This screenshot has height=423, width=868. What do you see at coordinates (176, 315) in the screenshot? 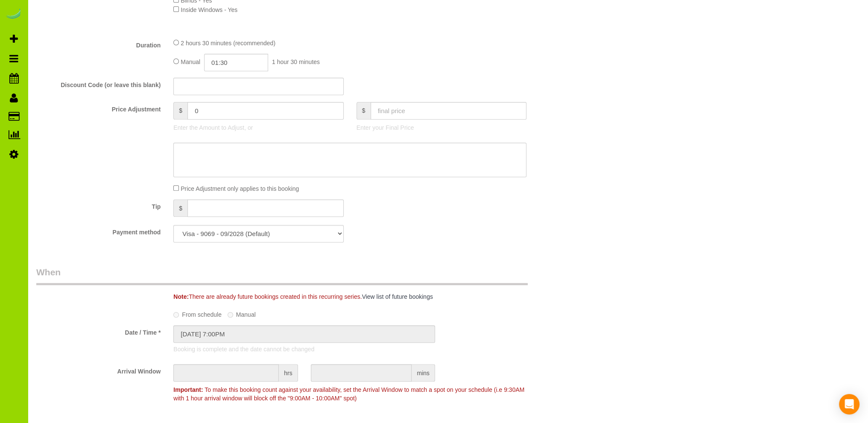
I see `input: From schedule` at bounding box center [176, 315].